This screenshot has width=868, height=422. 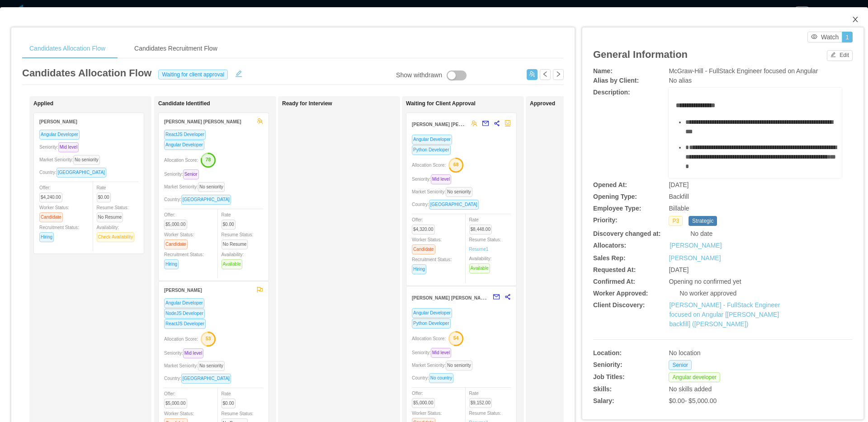 I want to click on div: No location, so click(x=733, y=353).